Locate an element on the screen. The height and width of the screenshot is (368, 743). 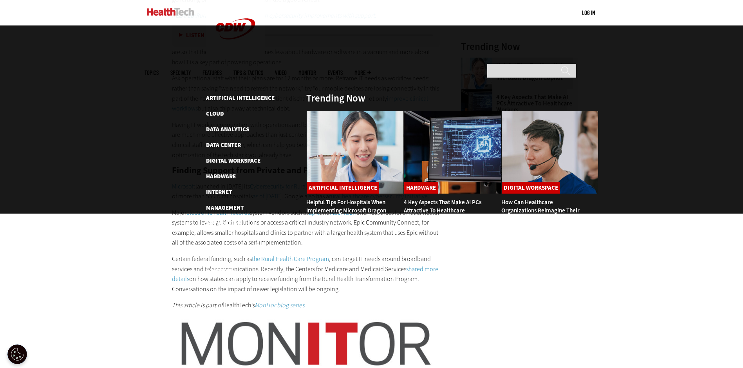
a: Helpful Tips for Hospitals When Implementing Microsoft Dragon Copilot is located at coordinates (346, 210).